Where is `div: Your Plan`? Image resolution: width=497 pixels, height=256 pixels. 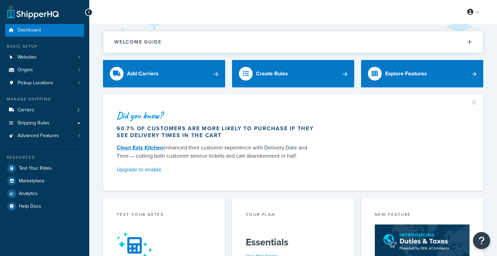 div: Your Plan is located at coordinates (293, 216).